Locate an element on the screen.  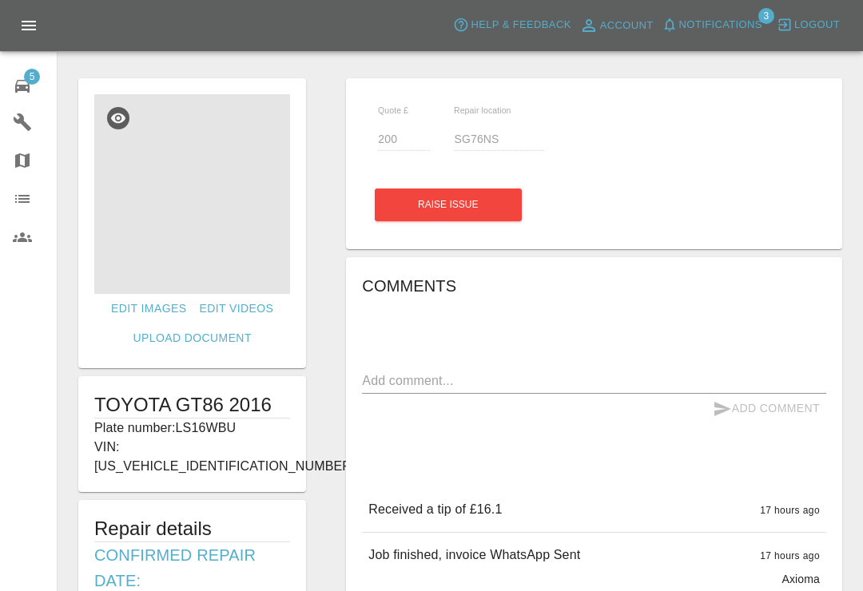
span: Account is located at coordinates (626, 26).